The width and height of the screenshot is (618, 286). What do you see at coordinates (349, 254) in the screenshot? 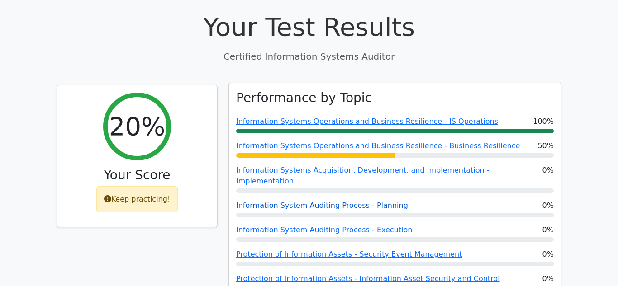
I see `a: Protection of Information Assets - Security Event Management` at bounding box center [349, 254].